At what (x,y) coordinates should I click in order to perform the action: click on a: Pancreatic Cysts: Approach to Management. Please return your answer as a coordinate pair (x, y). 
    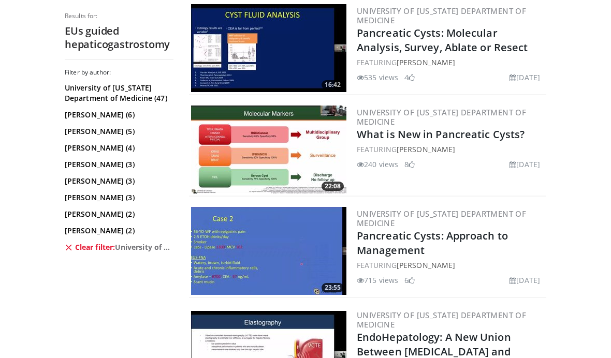
    Looking at the image, I should click on (432, 243).